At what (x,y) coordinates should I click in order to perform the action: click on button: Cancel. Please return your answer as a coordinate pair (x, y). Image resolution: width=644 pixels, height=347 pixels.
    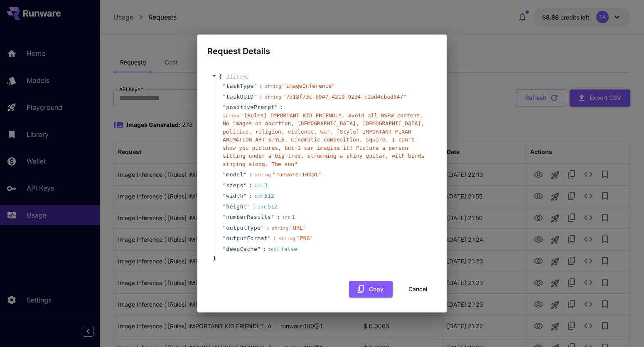
    Looking at the image, I should click on (418, 289).